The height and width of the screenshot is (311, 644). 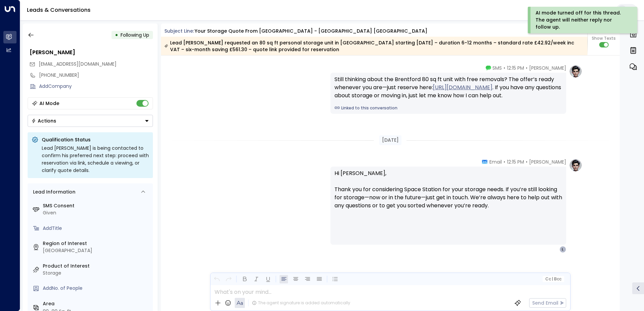 What do you see at coordinates (58, 10) in the screenshot?
I see `a: Leads & Conversations` at bounding box center [58, 10].